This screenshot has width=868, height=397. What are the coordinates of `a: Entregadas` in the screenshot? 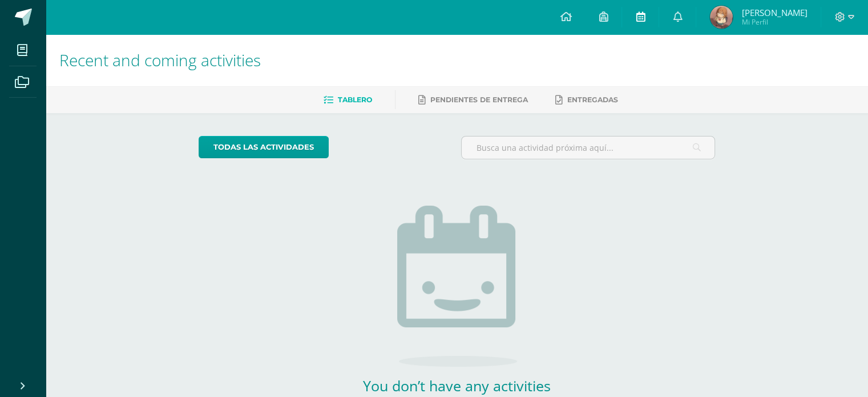 It's located at (586, 99).